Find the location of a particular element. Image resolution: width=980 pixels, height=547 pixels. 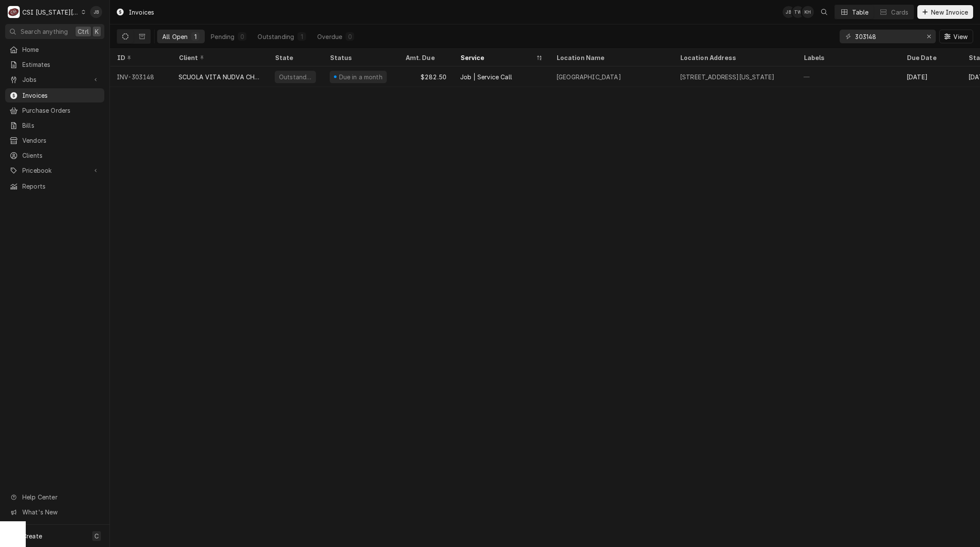

div: Tori Warrick's Avatar is located at coordinates (798, 12).